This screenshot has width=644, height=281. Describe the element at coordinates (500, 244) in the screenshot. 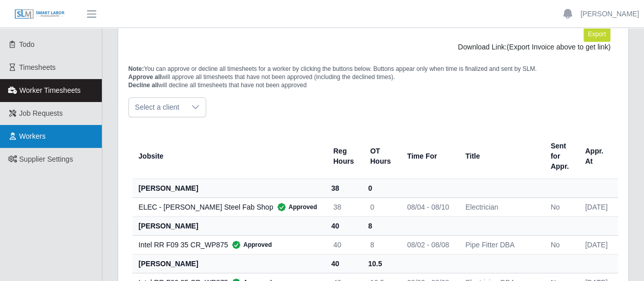

I see `td: Pipe Fitter DBA` at that location.